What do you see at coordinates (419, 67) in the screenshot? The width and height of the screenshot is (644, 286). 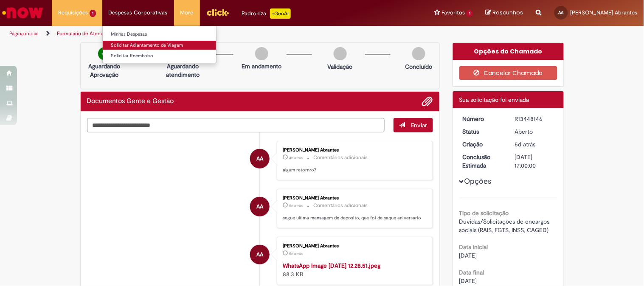 I see `p: Concluído` at bounding box center [419, 67].